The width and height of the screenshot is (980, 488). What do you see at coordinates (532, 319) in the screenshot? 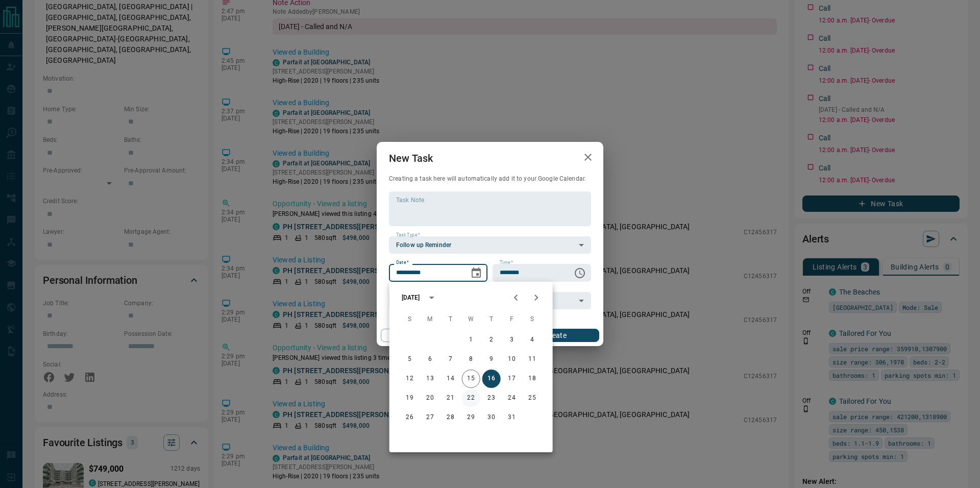
I see `span: Saturday` at bounding box center [532, 319].